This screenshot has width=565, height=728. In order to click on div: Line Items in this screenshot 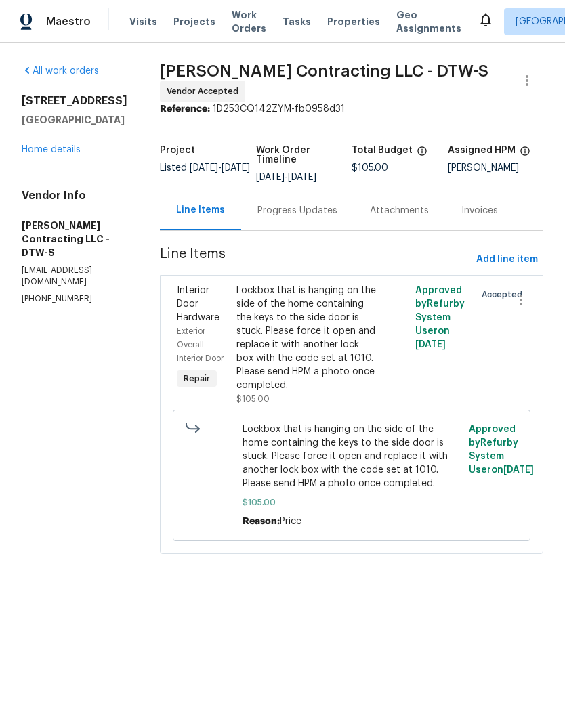, I will do `click(200, 210)`.